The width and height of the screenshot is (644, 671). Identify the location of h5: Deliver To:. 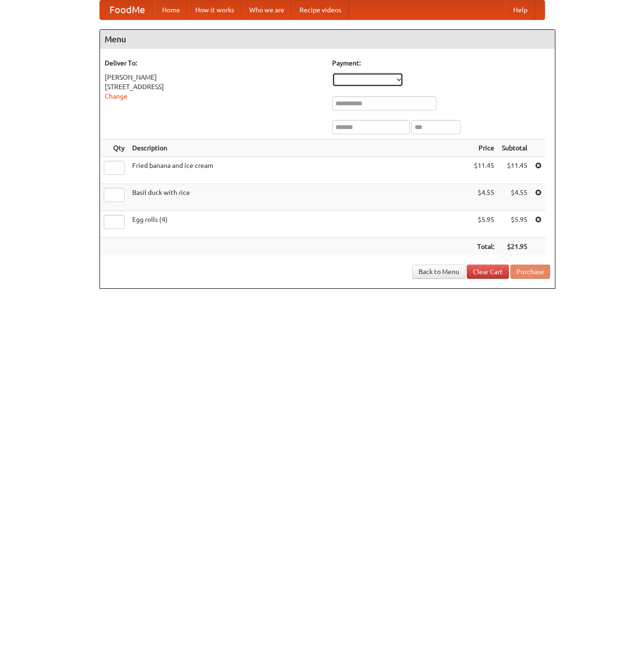
(214, 63).